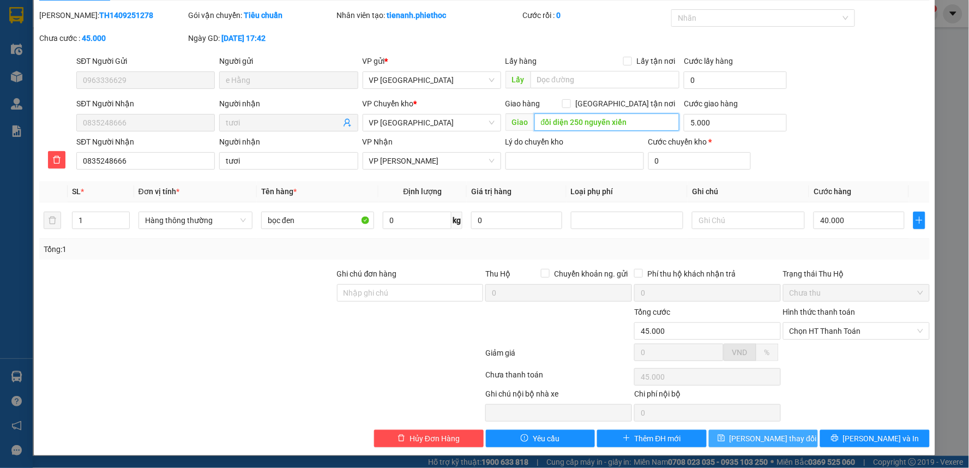 The width and height of the screenshot is (969, 468). Describe the element at coordinates (428, 438) in the screenshot. I see `button: deleteHủy Đơn Hàng` at that location.